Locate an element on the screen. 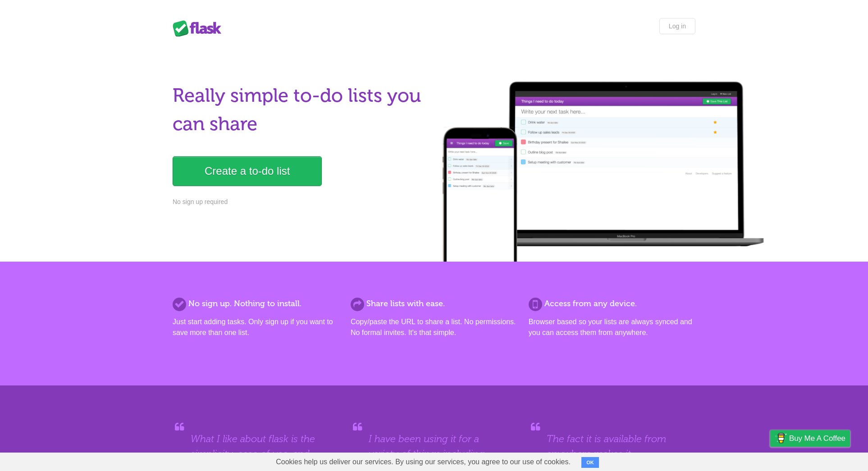 This screenshot has width=868, height=471. div: Flask Lists is located at coordinates (200, 28).